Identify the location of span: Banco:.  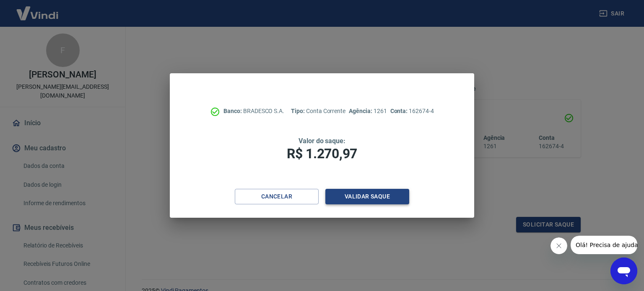
(233, 111).